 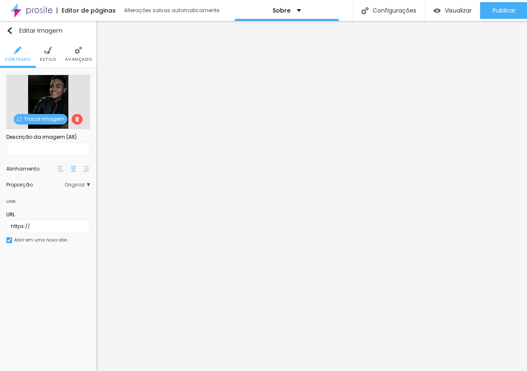 What do you see at coordinates (458, 10) in the screenshot?
I see `span: Visualizar` at bounding box center [458, 10].